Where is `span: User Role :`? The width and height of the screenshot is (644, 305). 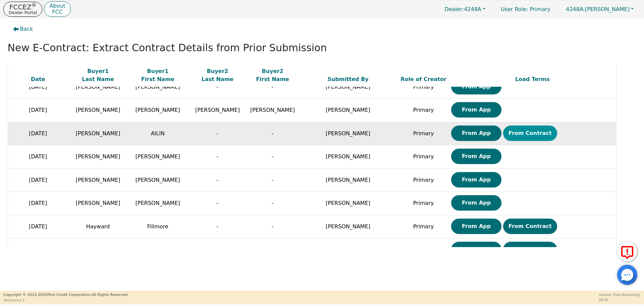 span: User Role : is located at coordinates (514, 9).